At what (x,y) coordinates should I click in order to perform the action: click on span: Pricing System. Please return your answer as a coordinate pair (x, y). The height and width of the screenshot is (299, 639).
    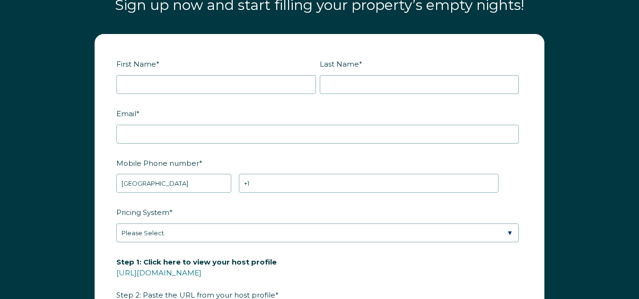
    Looking at the image, I should click on (143, 212).